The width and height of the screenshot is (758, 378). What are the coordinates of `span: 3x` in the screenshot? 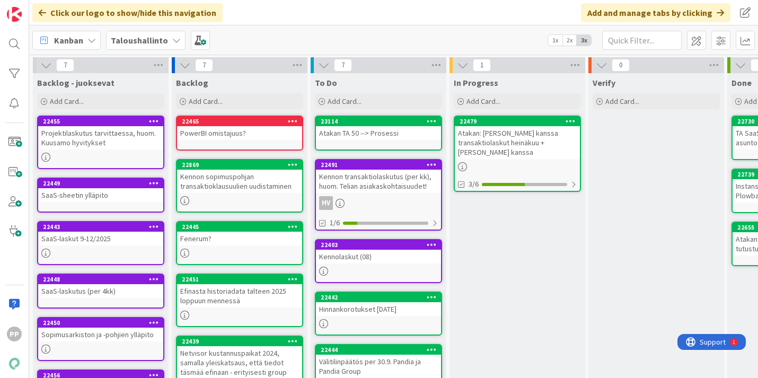 It's located at (584, 40).